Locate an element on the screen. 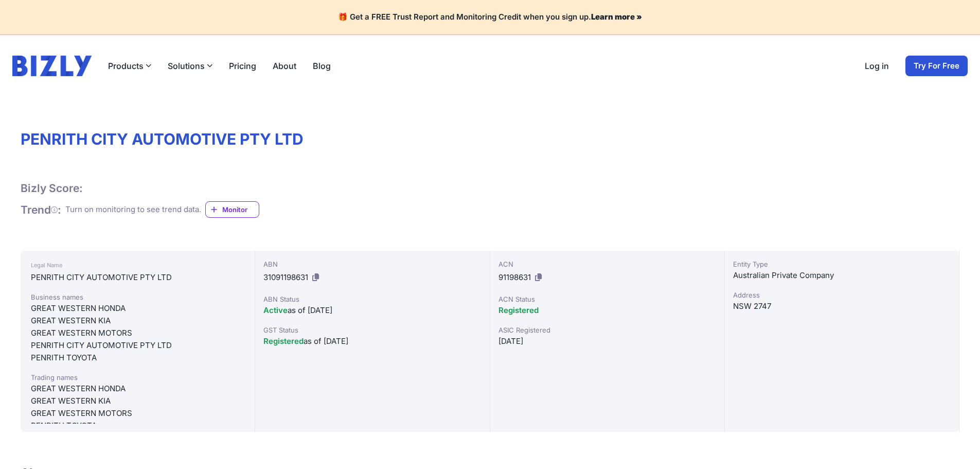  a: Log in is located at coordinates (877, 66).